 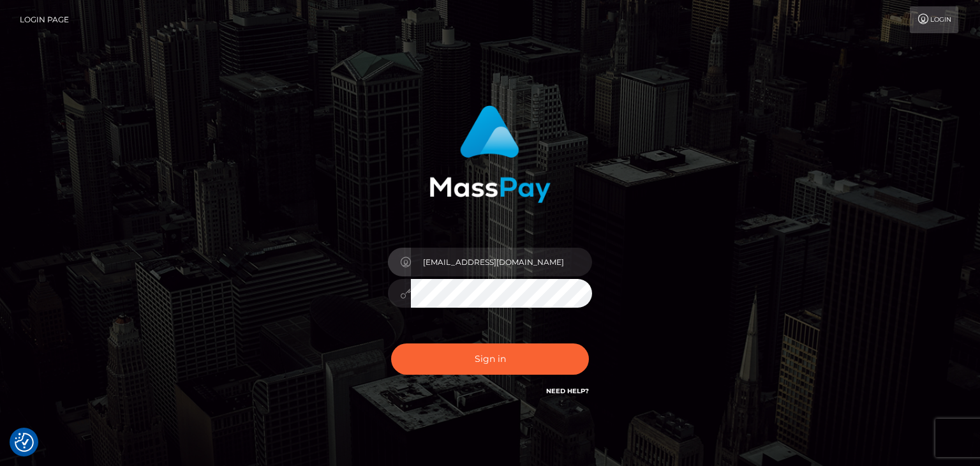 What do you see at coordinates (567, 391) in the screenshot?
I see `a: Need Help?` at bounding box center [567, 391].